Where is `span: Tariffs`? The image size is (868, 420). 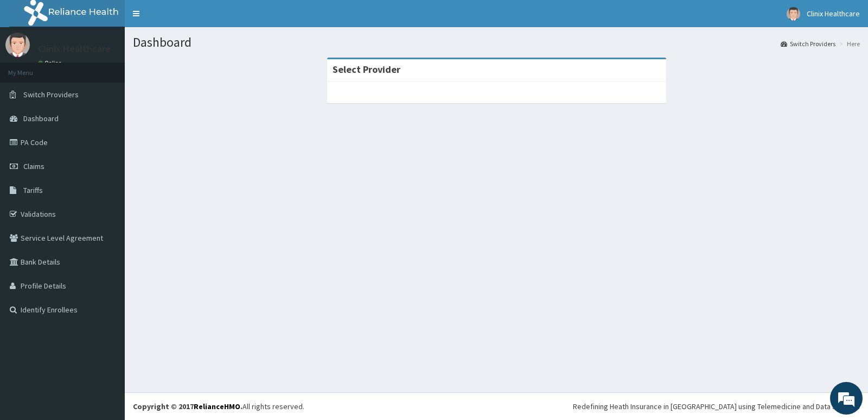 span: Tariffs is located at coordinates (33, 190).